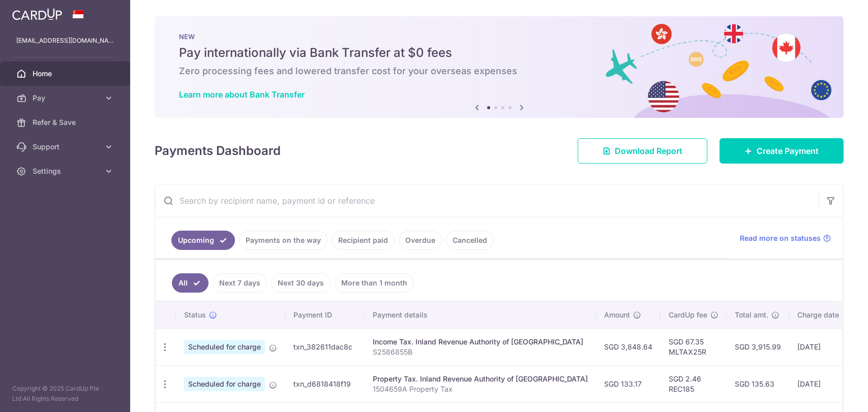 This screenshot has width=868, height=412. Describe the element at coordinates (499, 71) in the screenshot. I see `h6: Zero processing fees and lowered transfer cost for your overseas expenses` at that location.